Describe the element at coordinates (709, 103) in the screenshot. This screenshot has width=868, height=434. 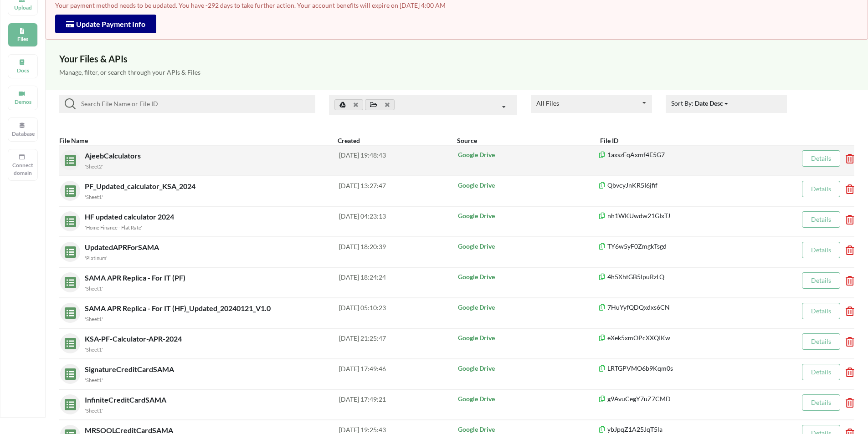
I see `div: Date Desc` at that location.